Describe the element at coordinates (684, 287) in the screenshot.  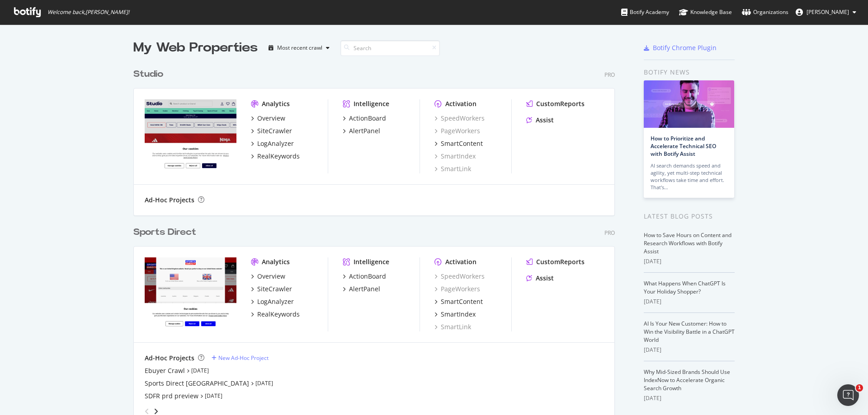
I see `a: What Happens When ChatGPT Is Your Holiday Shopper?` at that location.